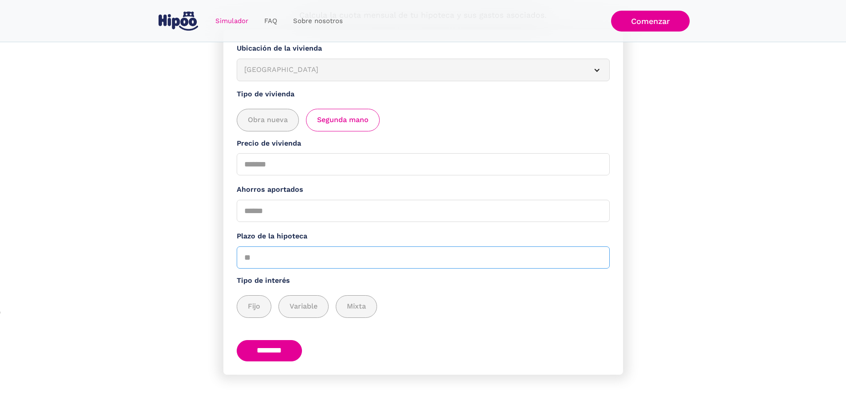 This screenshot has width=846, height=408. Describe the element at coordinates (423, 48) in the screenshot. I see `label: Ubicación de la vivienda` at that location.